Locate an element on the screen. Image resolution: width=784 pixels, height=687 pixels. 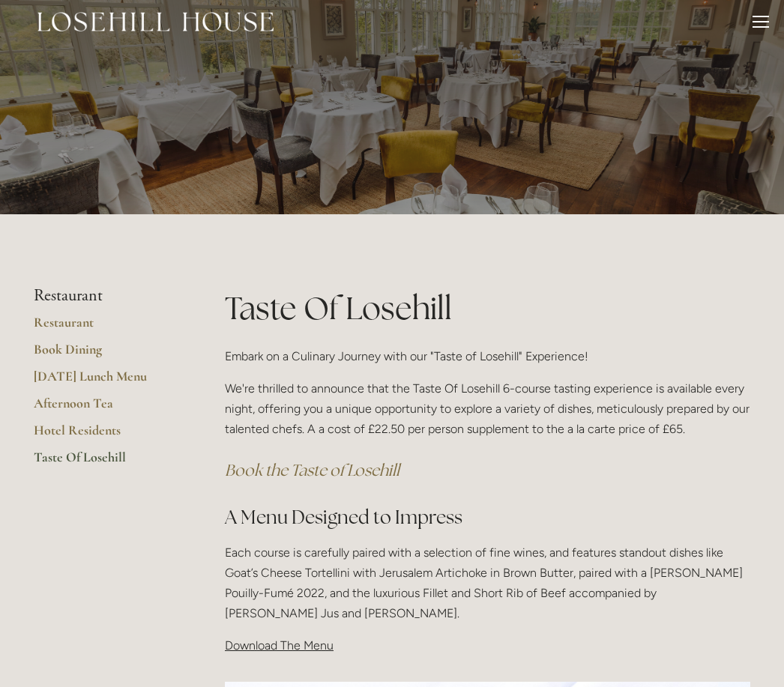
a: Taste Of Losehill is located at coordinates (105, 462).